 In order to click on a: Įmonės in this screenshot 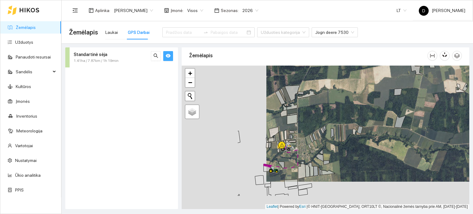, I will do `click(23, 101)`.